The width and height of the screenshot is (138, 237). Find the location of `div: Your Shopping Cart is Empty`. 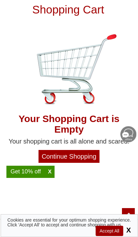

div: Your Shopping Cart is Empty is located at coordinates (69, 124).